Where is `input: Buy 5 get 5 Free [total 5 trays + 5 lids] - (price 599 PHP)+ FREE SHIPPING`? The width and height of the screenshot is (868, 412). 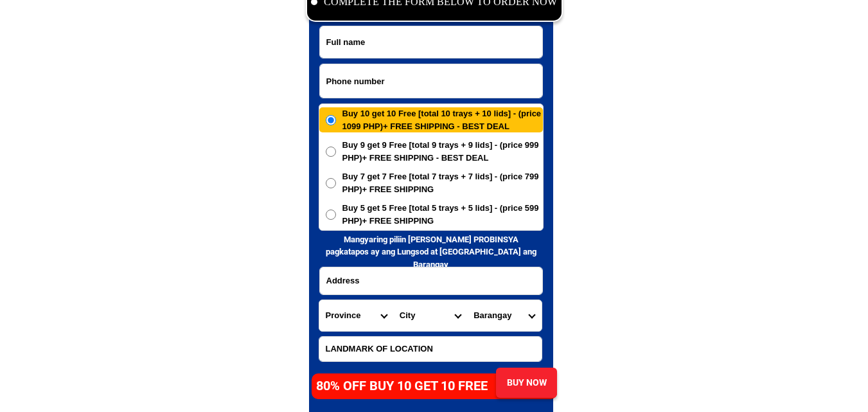
input: Buy 5 get 5 Free [total 5 trays + 5 lids] - (price 599 PHP)+ FREE SHIPPING is located at coordinates (331, 215).